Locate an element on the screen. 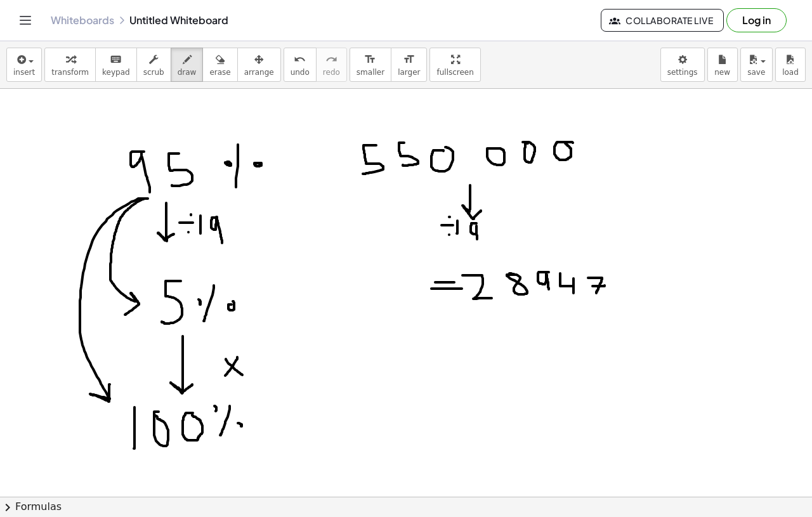 This screenshot has width=812, height=517. span: smaller is located at coordinates (371, 73).